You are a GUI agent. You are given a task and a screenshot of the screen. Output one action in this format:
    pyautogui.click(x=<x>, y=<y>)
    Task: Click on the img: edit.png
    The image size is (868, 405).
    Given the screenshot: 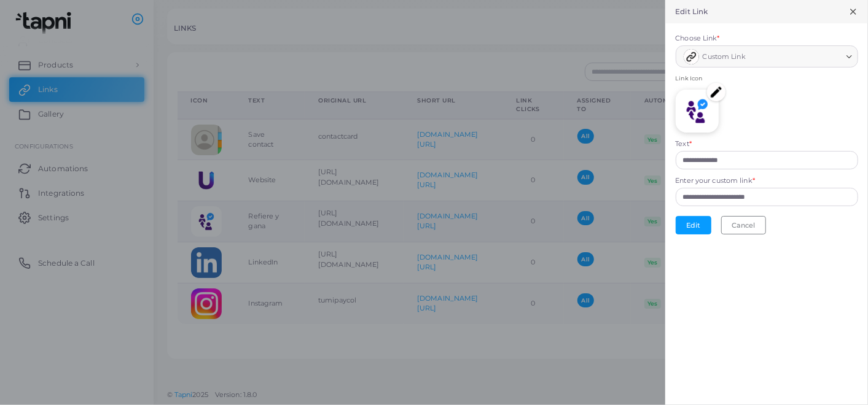 What is the action you would take?
    pyautogui.click(x=716, y=92)
    